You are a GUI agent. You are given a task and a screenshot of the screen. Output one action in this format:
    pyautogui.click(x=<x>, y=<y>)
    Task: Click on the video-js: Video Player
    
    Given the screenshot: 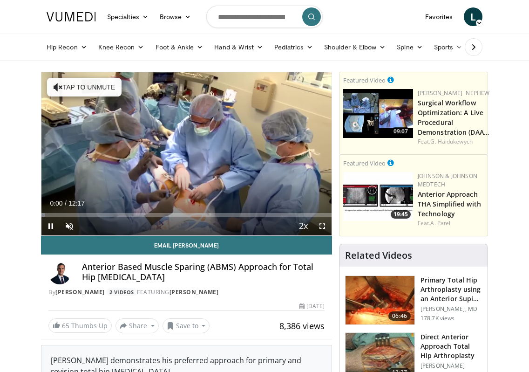 What is the action you would take?
    pyautogui.click(x=186, y=154)
    